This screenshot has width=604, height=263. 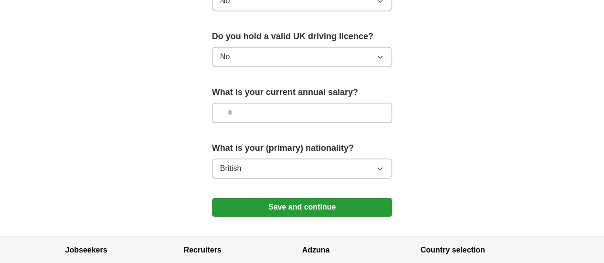 What do you see at coordinates (479, 250) in the screenshot?
I see `h4: Country selection` at bounding box center [479, 250].